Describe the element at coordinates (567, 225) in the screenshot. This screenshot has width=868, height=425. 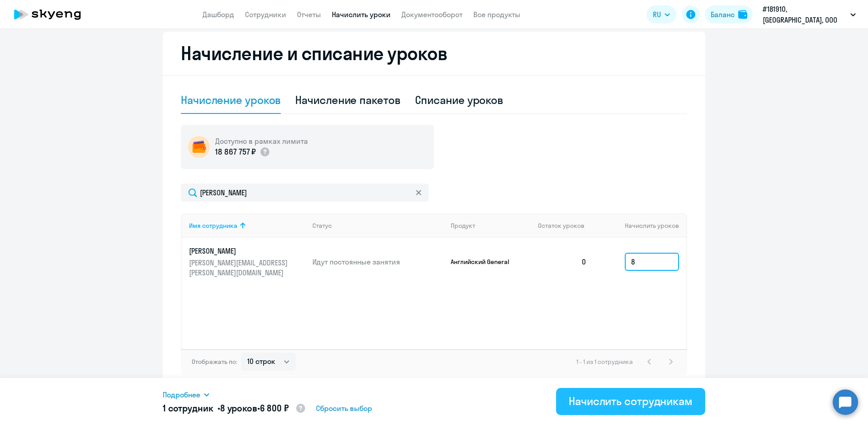
I see `div: Остаток уроков` at that location.